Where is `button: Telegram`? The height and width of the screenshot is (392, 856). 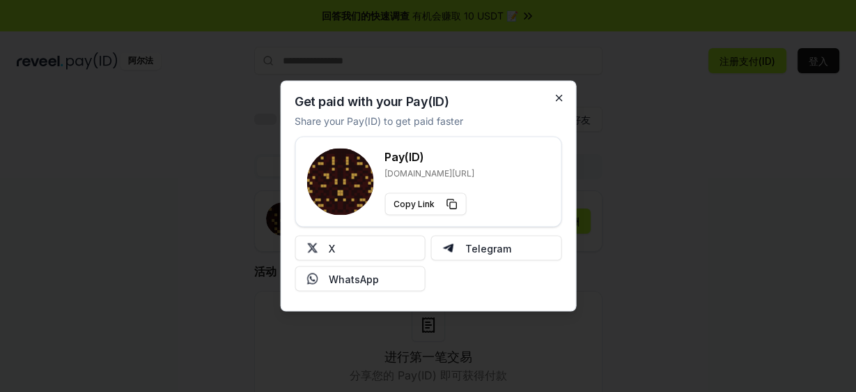 button: Telegram is located at coordinates (497, 248).